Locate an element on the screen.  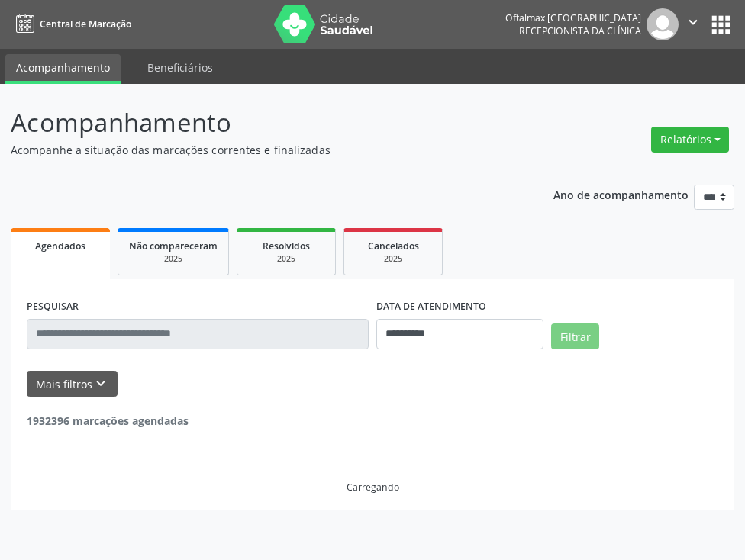
label: PESQUISAR is located at coordinates (53, 307).